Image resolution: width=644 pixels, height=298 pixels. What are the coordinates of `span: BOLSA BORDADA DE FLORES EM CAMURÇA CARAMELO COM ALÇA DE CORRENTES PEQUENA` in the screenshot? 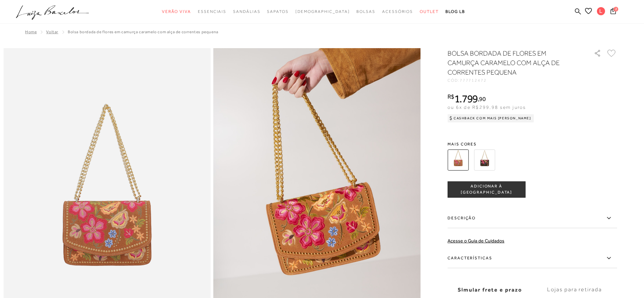 It's located at (143, 32).